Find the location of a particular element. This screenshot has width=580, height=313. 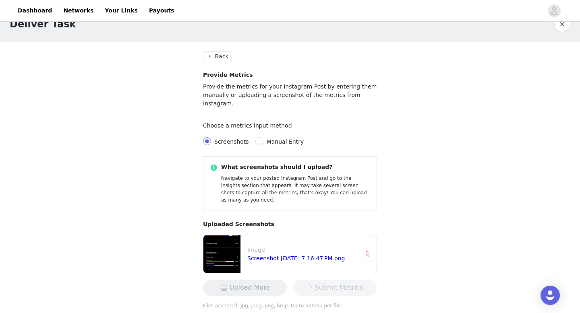

span: Screenshots is located at coordinates (231, 142).